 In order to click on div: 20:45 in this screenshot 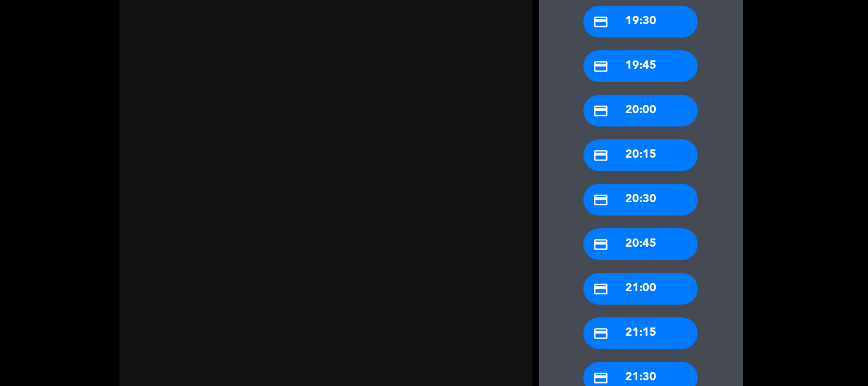, I will do `click(641, 244)`.